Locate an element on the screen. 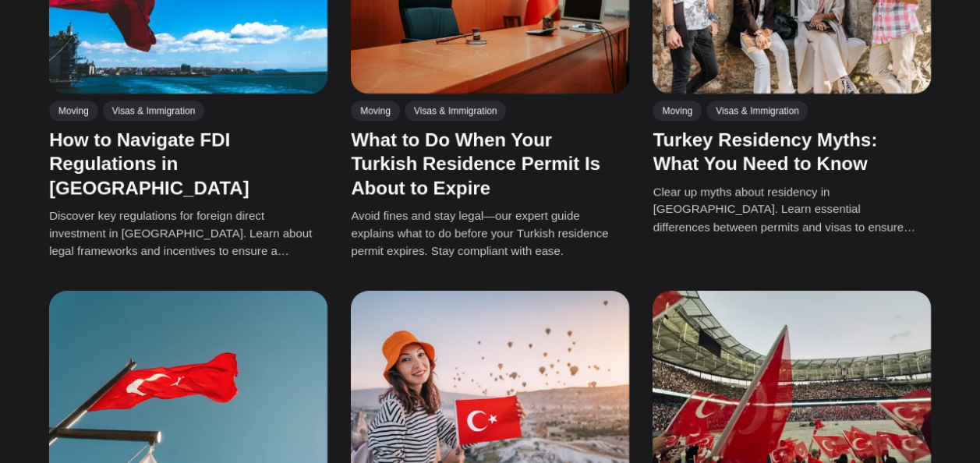  a: Turkey Residency Myths: What You Need to Know is located at coordinates (765, 151).